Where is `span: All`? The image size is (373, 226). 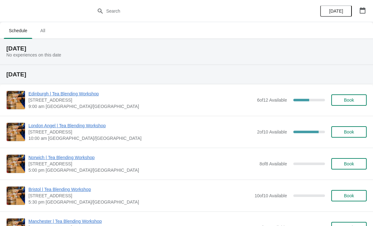
span: All is located at coordinates (43, 31).